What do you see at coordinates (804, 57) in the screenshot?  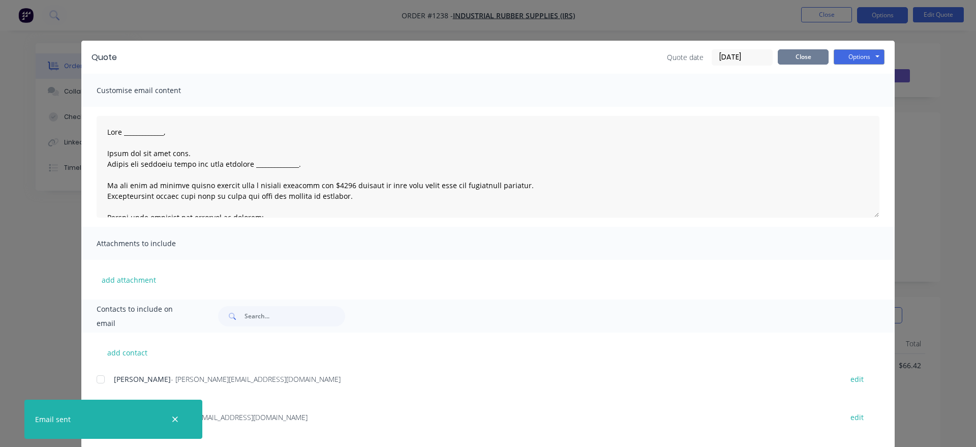 I see `button: Close` at bounding box center [804, 57].